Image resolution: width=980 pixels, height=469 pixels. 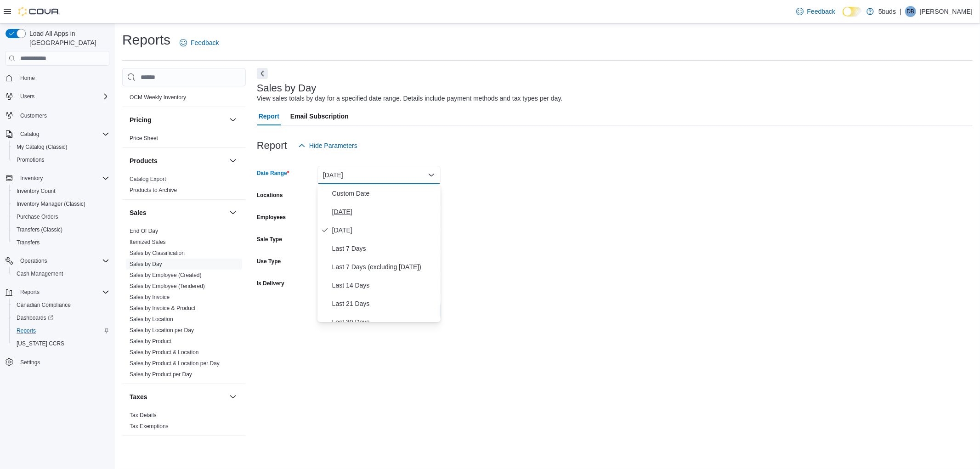 I want to click on span: Dark Mode, so click(x=842, y=17).